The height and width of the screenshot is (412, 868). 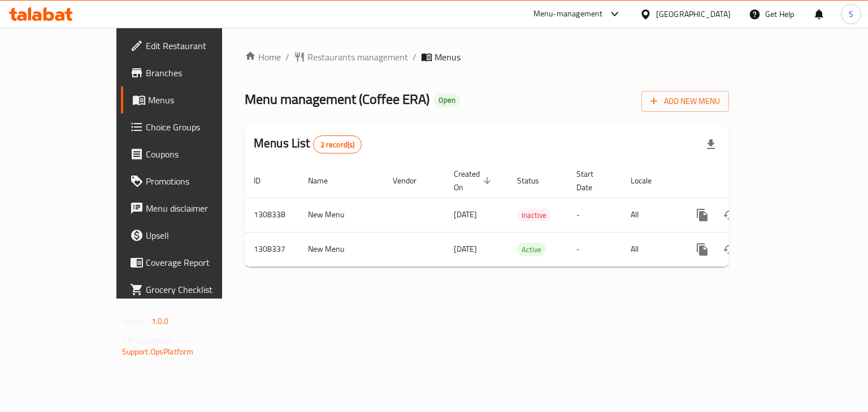 What do you see at coordinates (199, 154) in the screenshot?
I see `span: Coupons` at bounding box center [199, 154].